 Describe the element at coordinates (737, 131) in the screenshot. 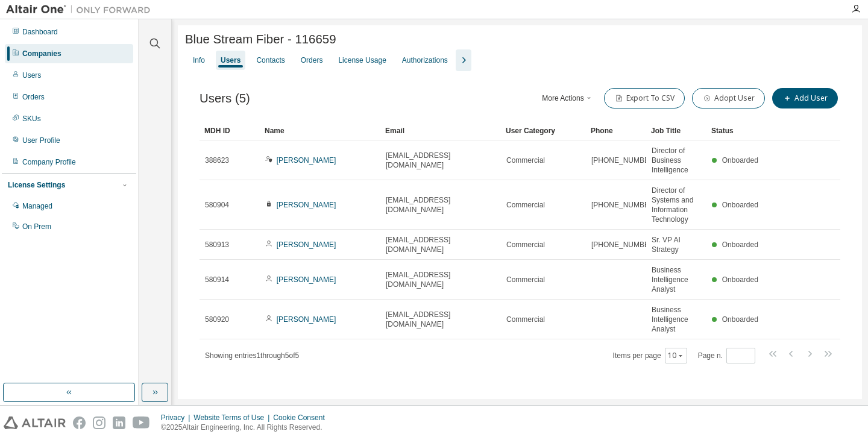

I see `div: Status` at that location.